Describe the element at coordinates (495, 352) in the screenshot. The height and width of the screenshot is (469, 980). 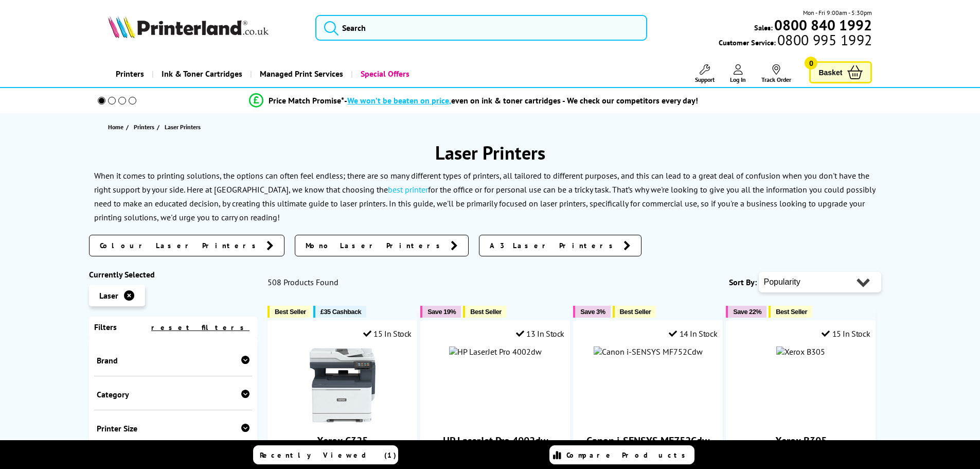
I see `img: HP LaserJet Pro 4002dw` at that location.